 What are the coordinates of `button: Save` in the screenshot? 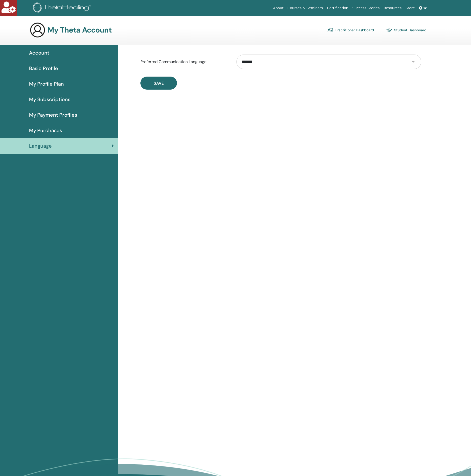 It's located at (159, 83).